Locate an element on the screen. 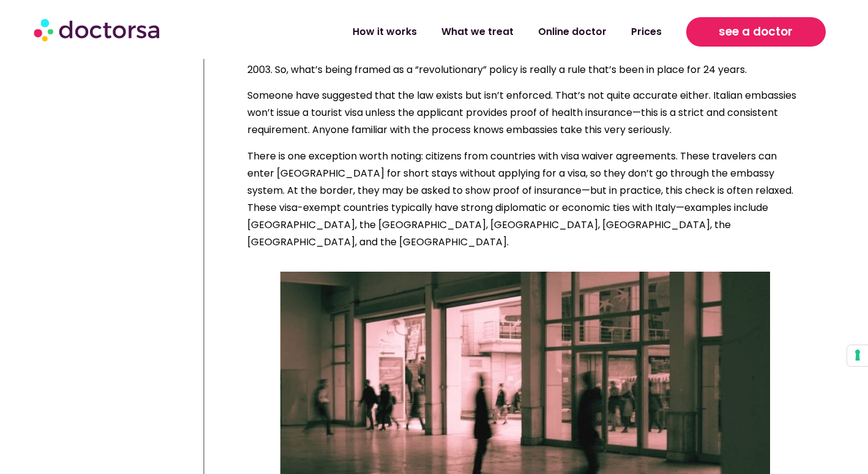 This screenshot has height=474, width=868. p: There is one exception worth noting: citizens from countries with visa waiver agreements. These t... is located at coordinates (525, 199).